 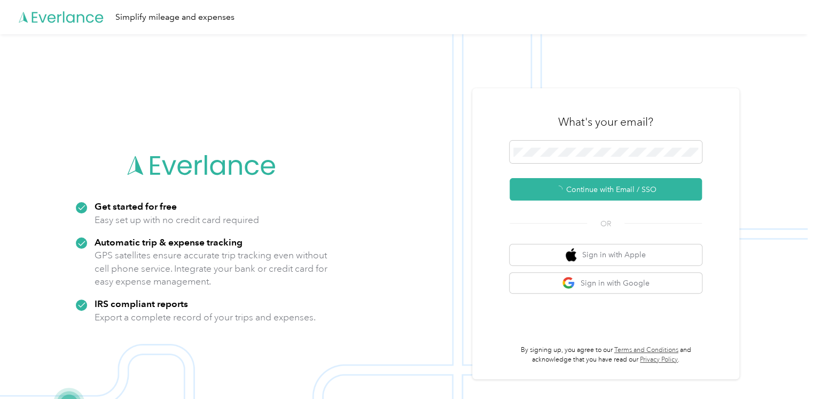 I want to click on p: Export a complete record of your trips and expenses., so click(x=205, y=317).